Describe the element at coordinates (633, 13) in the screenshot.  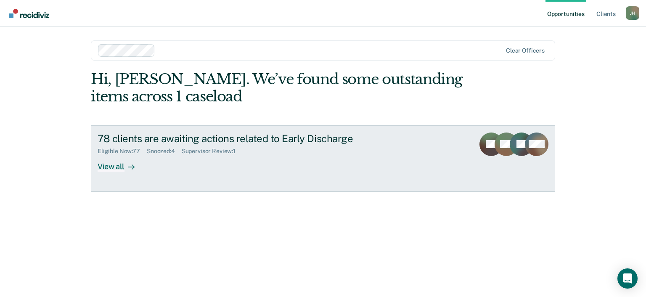
I see `button: Profile dropdown button` at that location.